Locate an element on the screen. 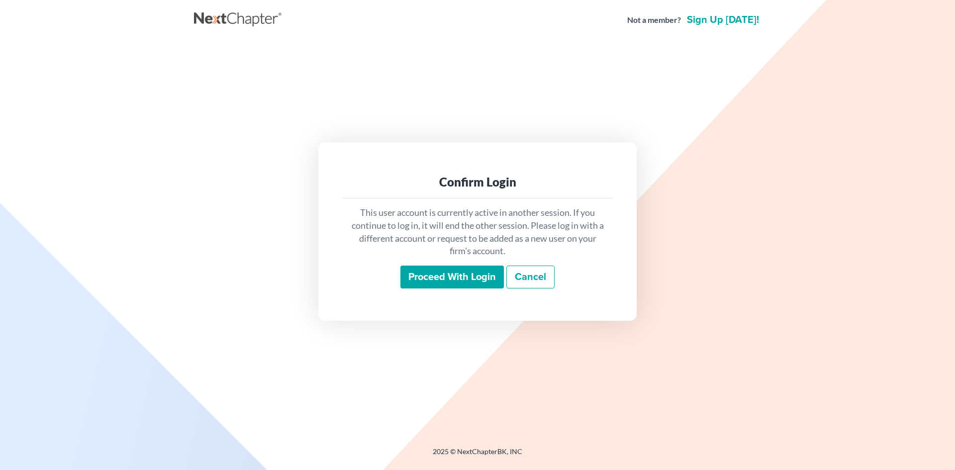  a: Cancel is located at coordinates (530, 277).